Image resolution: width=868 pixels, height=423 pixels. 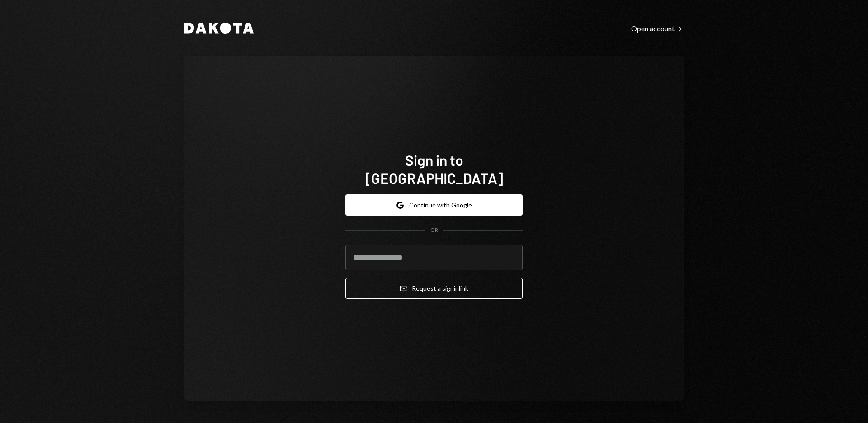 I want to click on button: Request a signinlink, so click(x=434, y=288).